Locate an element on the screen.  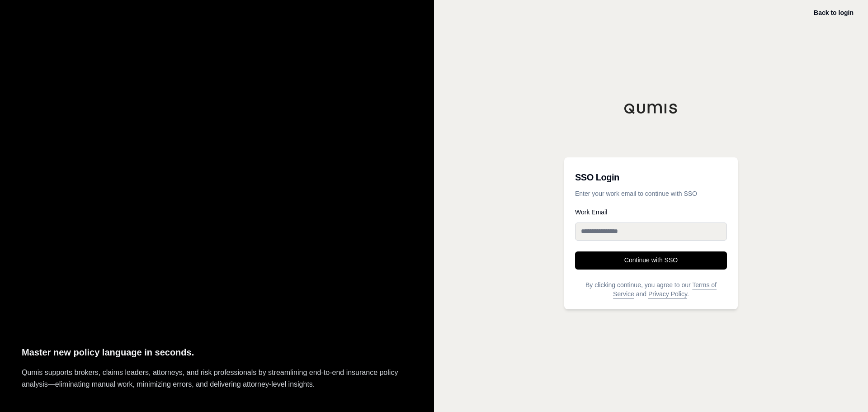
a: Privacy Policy is located at coordinates (668, 294).